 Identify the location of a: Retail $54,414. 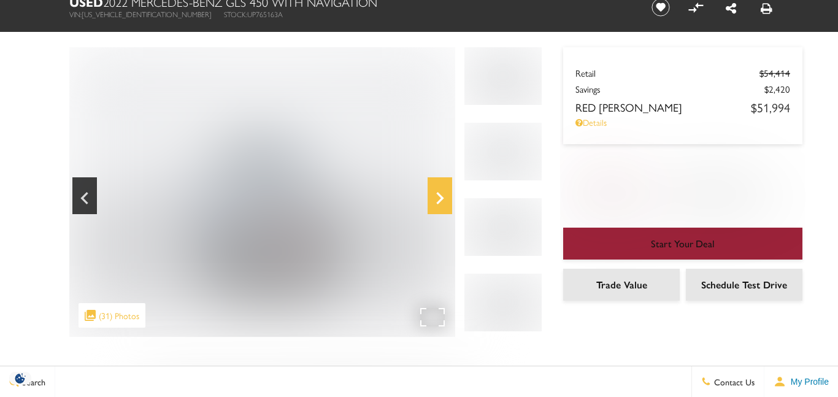
(683, 72).